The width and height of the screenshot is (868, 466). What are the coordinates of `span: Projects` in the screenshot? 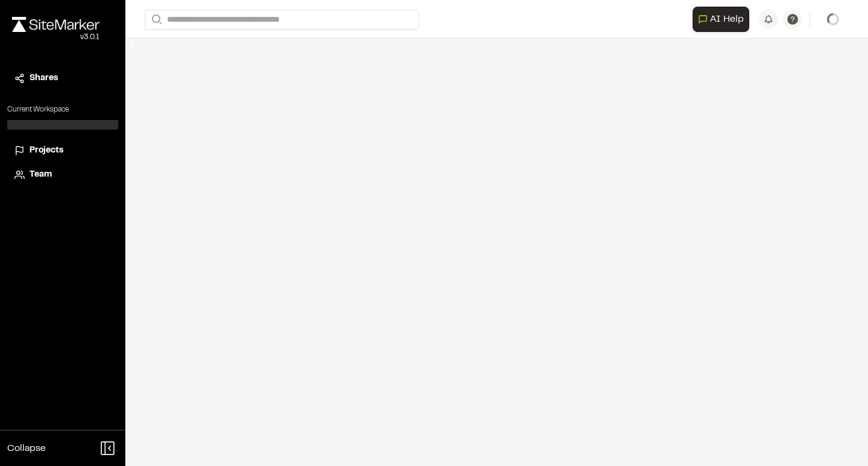 It's located at (46, 151).